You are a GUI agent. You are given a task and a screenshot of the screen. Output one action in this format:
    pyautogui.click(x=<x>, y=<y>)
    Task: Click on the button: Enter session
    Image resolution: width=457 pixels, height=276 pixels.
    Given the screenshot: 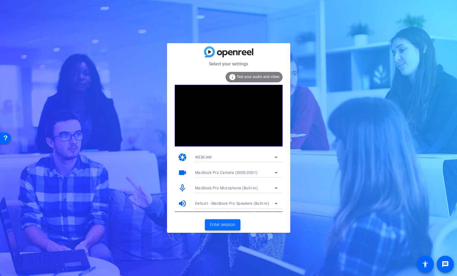 What is the action you would take?
    pyautogui.click(x=222, y=225)
    